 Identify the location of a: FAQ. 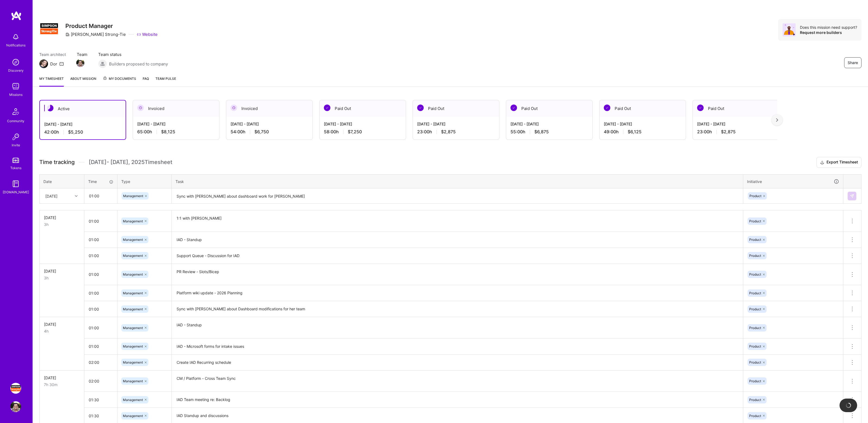
(146, 81).